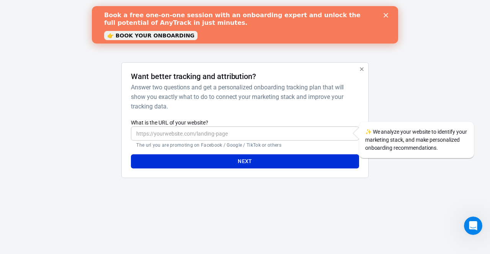 Image resolution: width=490 pixels, height=254 pixels. What do you see at coordinates (59, 29) in the screenshot?
I see `a: 👉 BOOK YOUR ONBOARDING` at bounding box center [59, 29].